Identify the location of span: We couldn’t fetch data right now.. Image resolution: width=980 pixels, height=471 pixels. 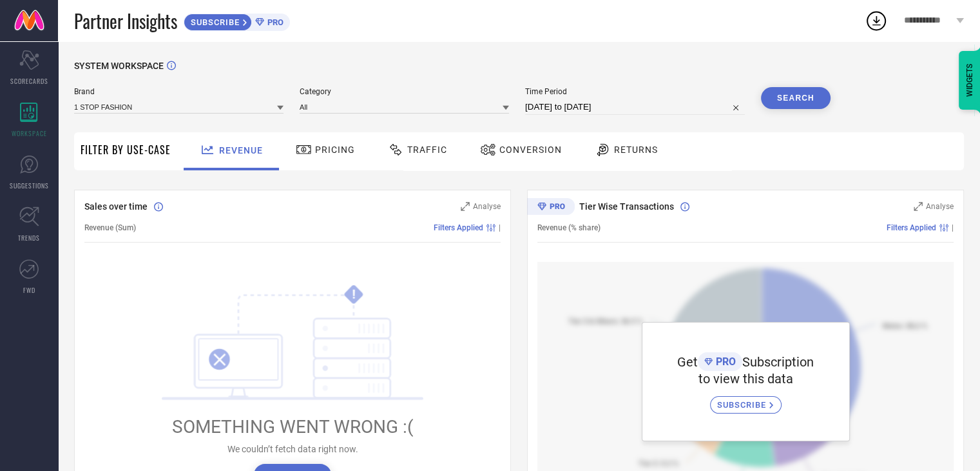
(292, 449).